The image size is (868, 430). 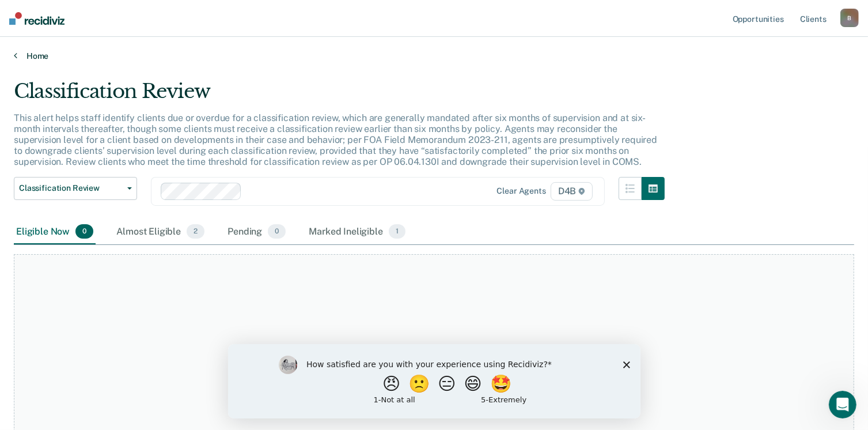 What do you see at coordinates (246, 39) in the screenshot?
I see `button: 4` at bounding box center [246, 39].